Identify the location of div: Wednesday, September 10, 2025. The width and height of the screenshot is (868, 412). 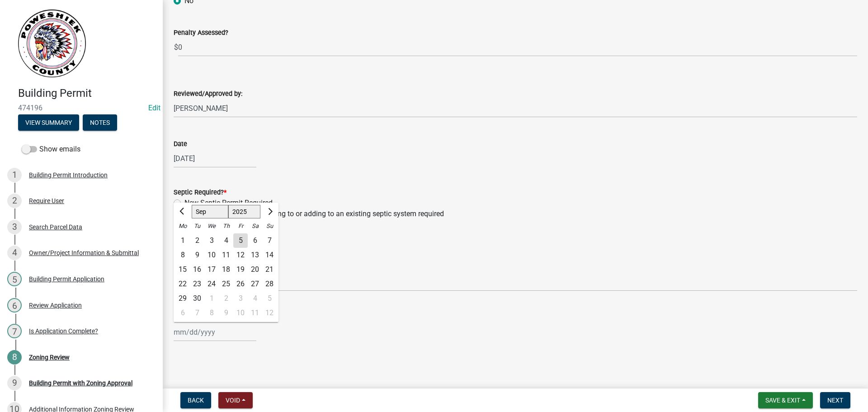
(212, 255).